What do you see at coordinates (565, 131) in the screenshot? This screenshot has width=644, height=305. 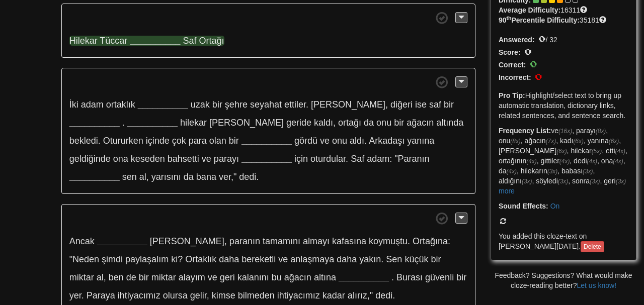 I see `em: (16x)` at bounding box center [565, 131].